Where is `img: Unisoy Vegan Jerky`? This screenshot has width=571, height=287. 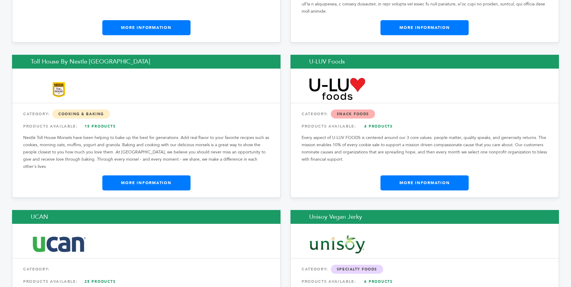 img: Unisoy Vegan Jerky is located at coordinates (337, 244).